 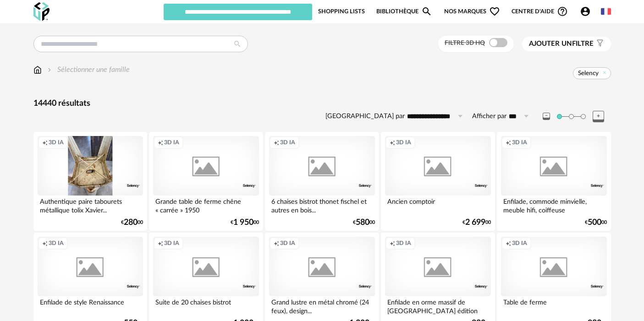 What do you see at coordinates (404, 12) in the screenshot?
I see `a: BibliothèqueMagnify icon` at bounding box center [404, 12].